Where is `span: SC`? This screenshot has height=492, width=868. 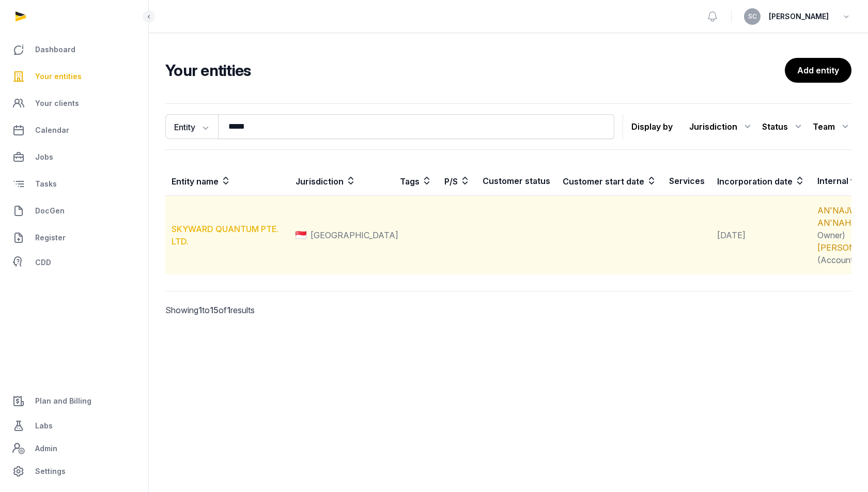 span: SC is located at coordinates (752, 16).